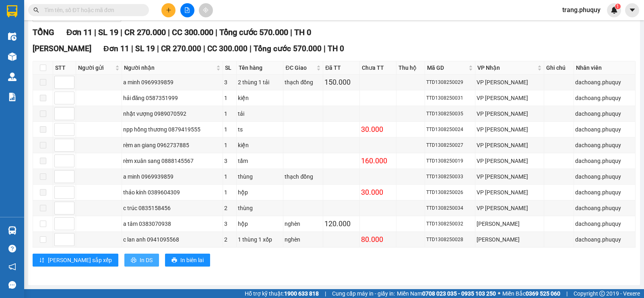 This screenshot has height=298, width=644. Describe the element at coordinates (260, 239) in the screenshot. I see `div: 1 thùng 1 xốp` at that location.